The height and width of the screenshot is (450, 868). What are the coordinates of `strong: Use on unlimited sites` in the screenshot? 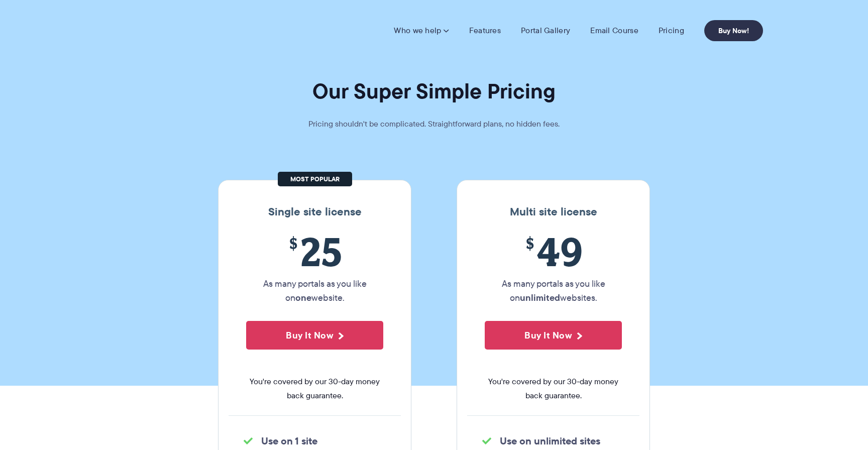 It's located at (550, 441).